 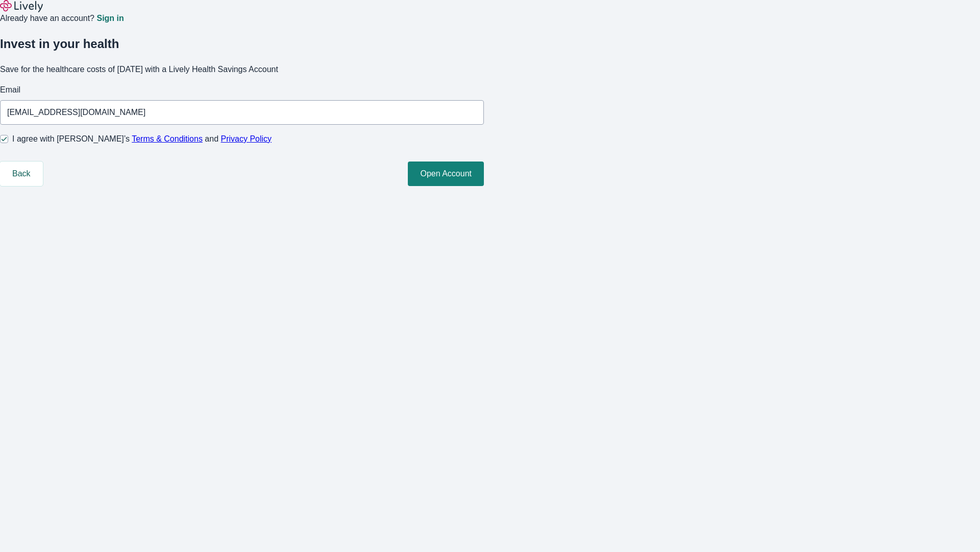 I want to click on a: Terms & Conditions, so click(x=167, y=139).